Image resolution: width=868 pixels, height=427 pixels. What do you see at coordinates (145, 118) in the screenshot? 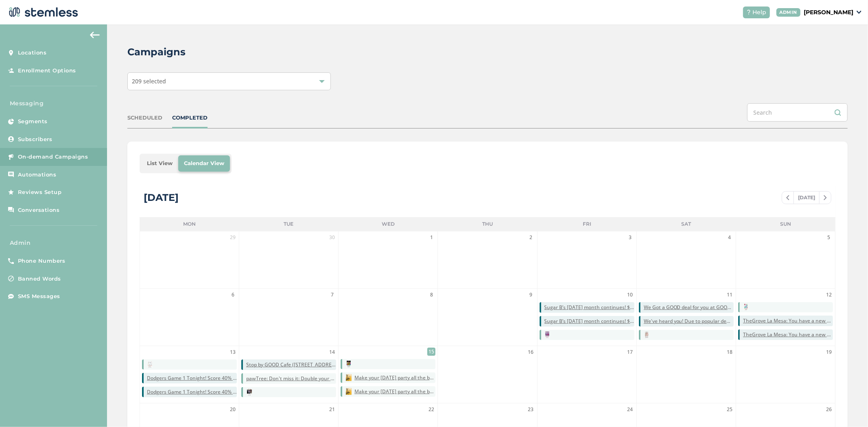
I see `div: SCHEDULED` at bounding box center [145, 118].